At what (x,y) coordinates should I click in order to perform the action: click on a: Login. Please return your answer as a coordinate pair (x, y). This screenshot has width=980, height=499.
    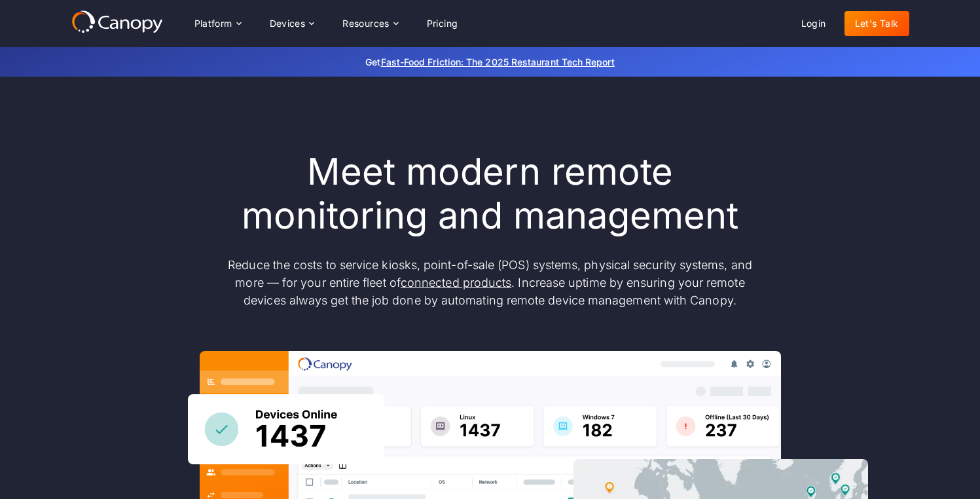
    Looking at the image, I should click on (814, 23).